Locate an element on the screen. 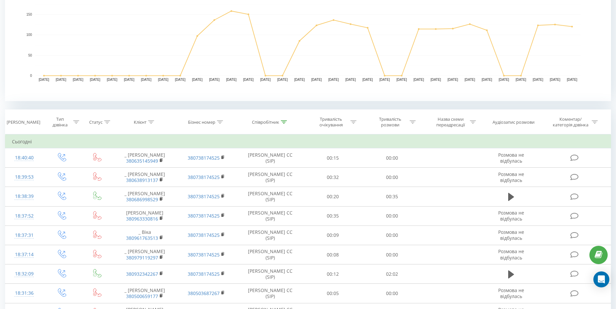 The width and height of the screenshot is (616, 309). div: 18:37:31 is located at coordinates (24, 235).